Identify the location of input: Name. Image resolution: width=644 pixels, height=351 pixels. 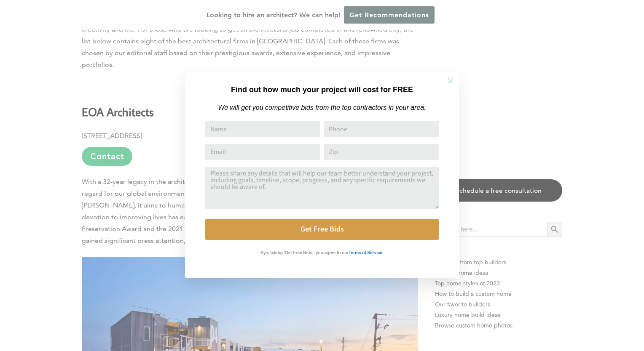
(262, 129).